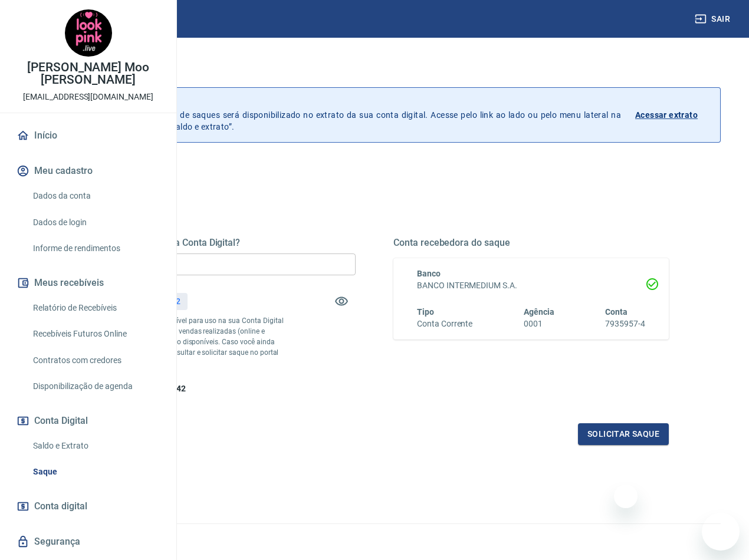 Image resolution: width=749 pixels, height=560 pixels. What do you see at coordinates (343, 103) in the screenshot?
I see `p: Histórico de saques` at bounding box center [343, 103].